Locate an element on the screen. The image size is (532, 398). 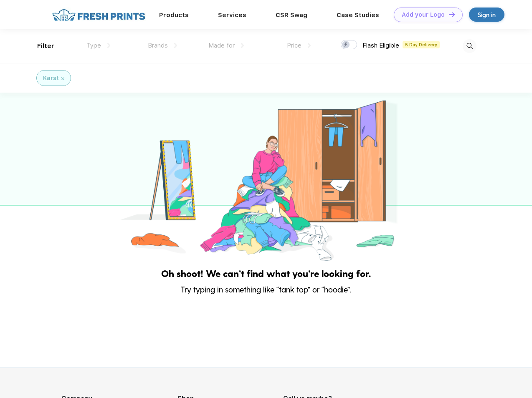
div: Filter is located at coordinates (45, 46).